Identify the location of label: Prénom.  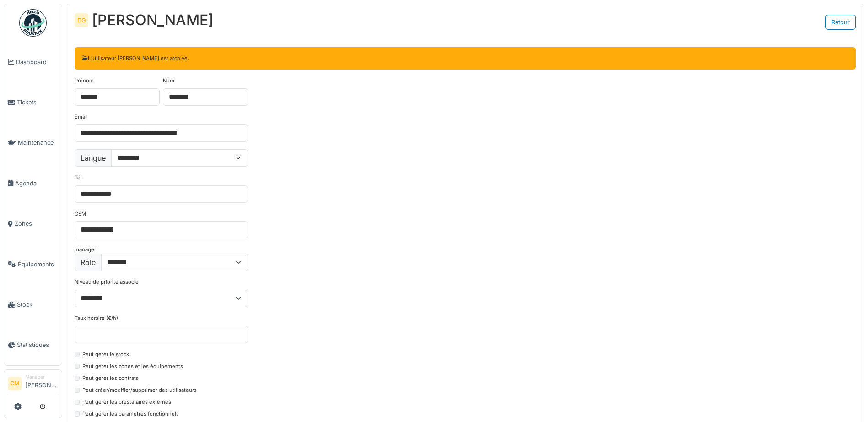
(84, 81).